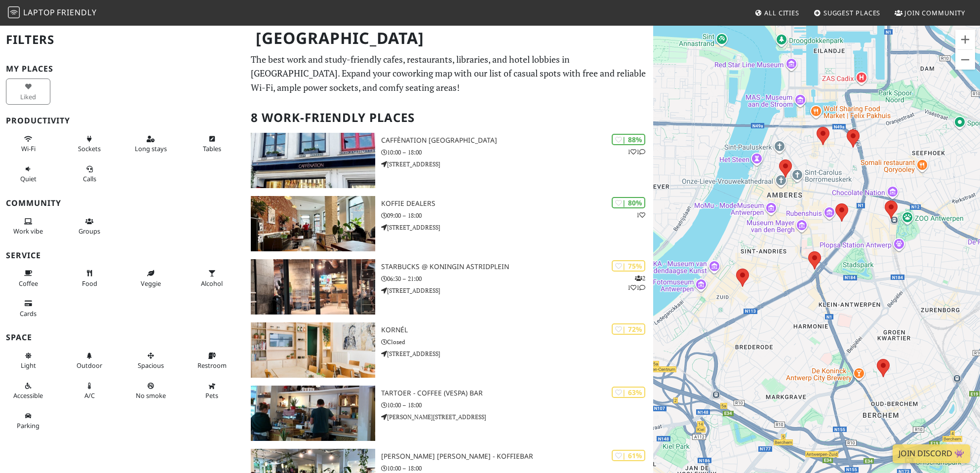  I want to click on span: People working, so click(28, 231).